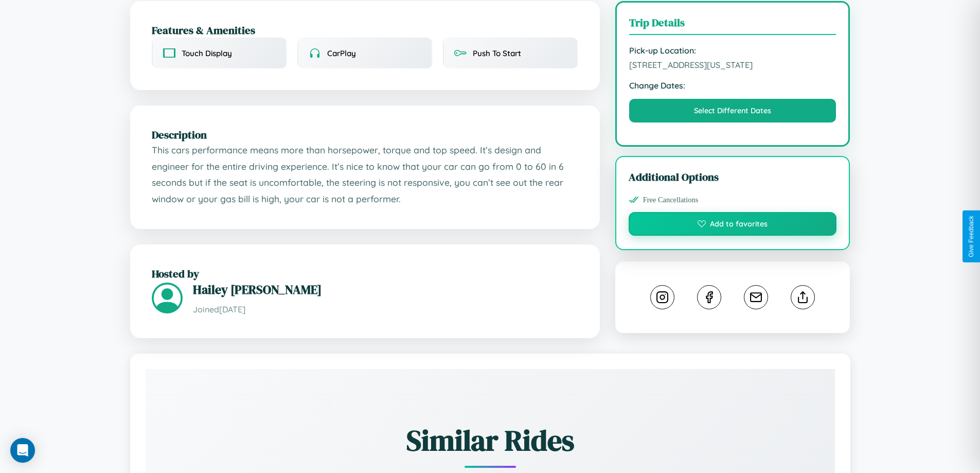 The image size is (980, 473). I want to click on button: Add to favorites, so click(733, 224).